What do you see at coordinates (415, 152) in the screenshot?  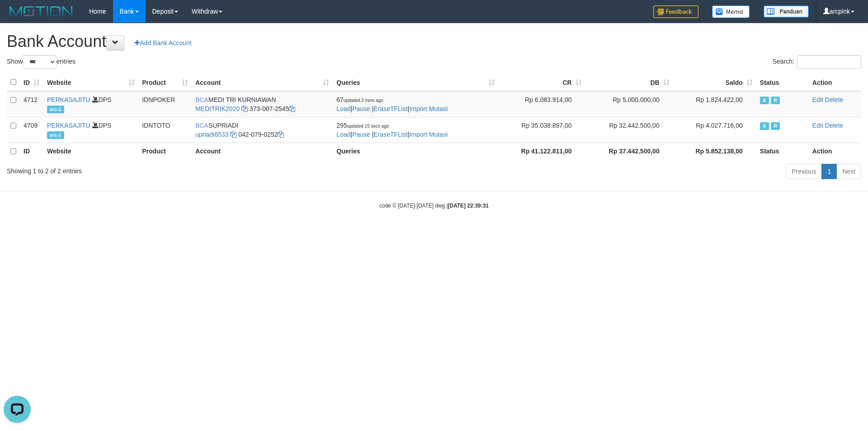 I see `th: Queries` at bounding box center [415, 152].